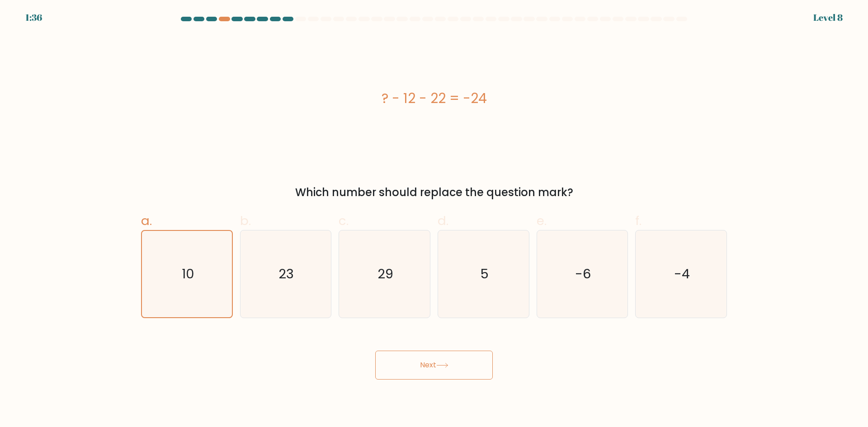  Describe the element at coordinates (147, 220) in the screenshot. I see `span: a.` at that location.